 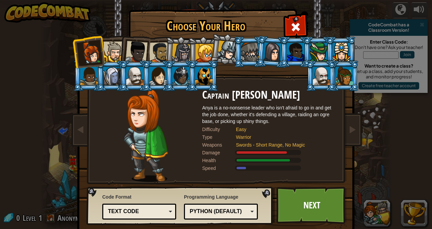 I want to click on img: language-selector-background.png, so click(x=180, y=206).